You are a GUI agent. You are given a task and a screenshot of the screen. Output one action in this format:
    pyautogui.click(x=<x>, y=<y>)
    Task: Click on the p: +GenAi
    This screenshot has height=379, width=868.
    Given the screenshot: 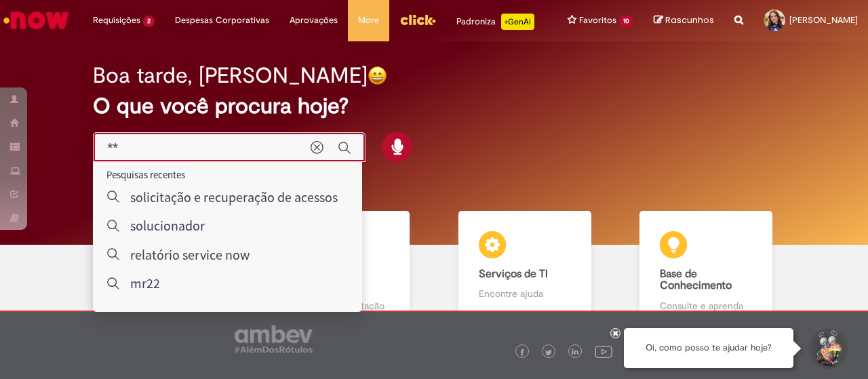 What is the action you would take?
    pyautogui.click(x=518, y=21)
    